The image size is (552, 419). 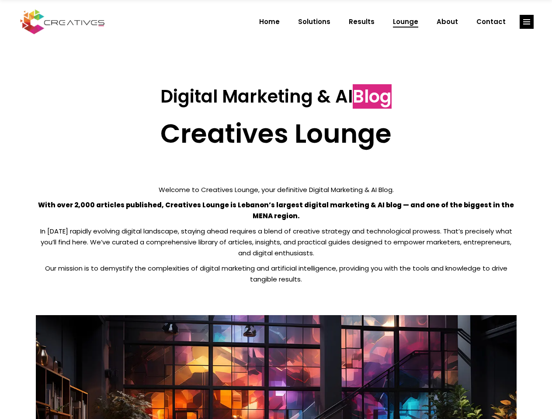 What do you see at coordinates (276, 134) in the screenshot?
I see `h2: Creatives Lounge` at bounding box center [276, 134].